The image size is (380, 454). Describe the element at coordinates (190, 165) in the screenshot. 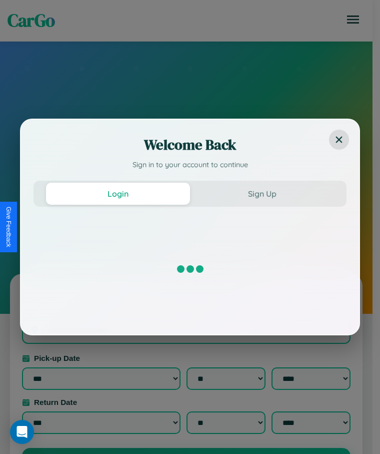

I see `p: Sign in to your account to continue` at that location.